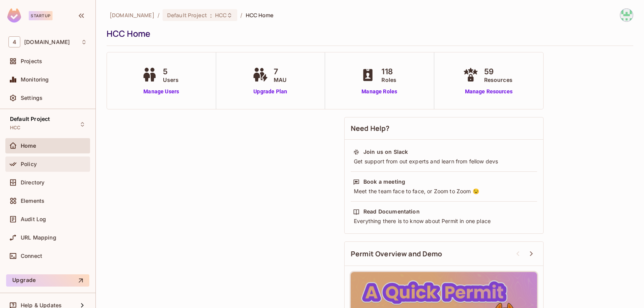 The width and height of the screenshot is (644, 308). I want to click on button: Upgrade, so click(48, 280).